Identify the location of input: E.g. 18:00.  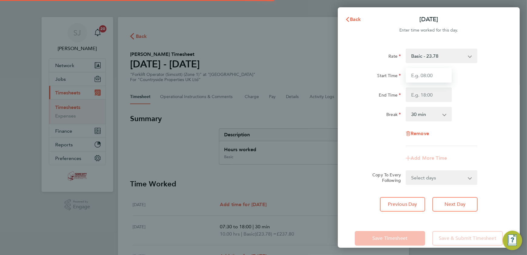
(429, 95).